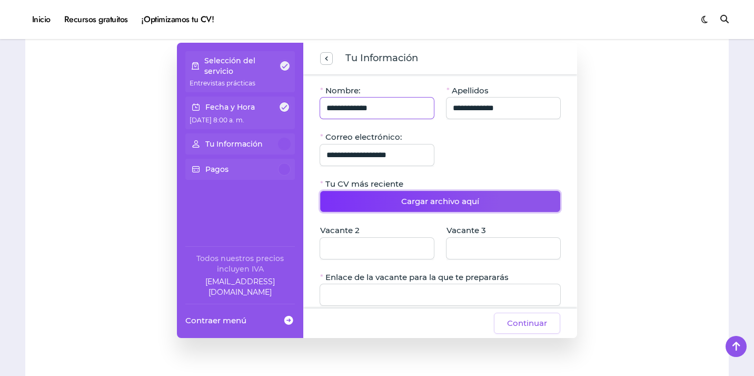 The image size is (754, 376). What do you see at coordinates (96, 19) in the screenshot?
I see `a: Recursos gratuitos` at bounding box center [96, 19].